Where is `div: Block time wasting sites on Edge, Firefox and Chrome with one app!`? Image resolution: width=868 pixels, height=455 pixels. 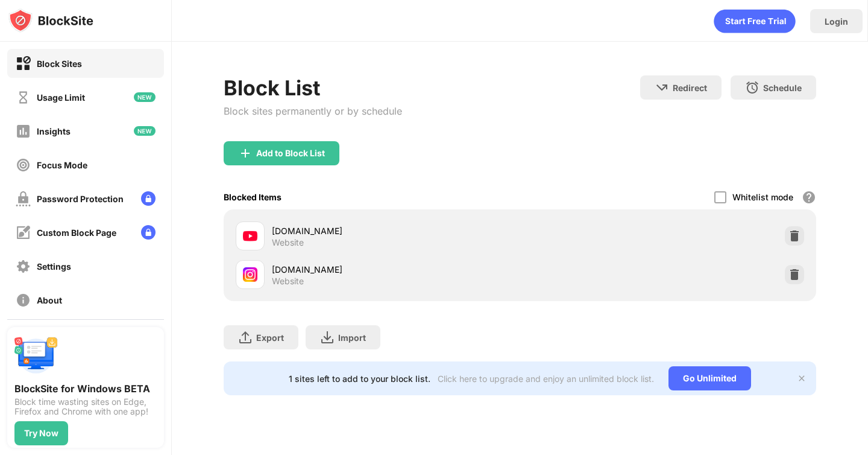 div: Block time wasting sites on Edge, Firefox and Chrome with one app! is located at coordinates (85, 407).